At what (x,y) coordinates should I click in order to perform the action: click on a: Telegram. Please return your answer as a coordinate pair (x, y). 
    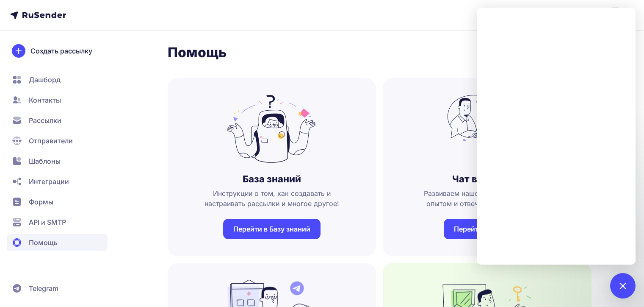
    Looking at the image, I should click on (57, 288).